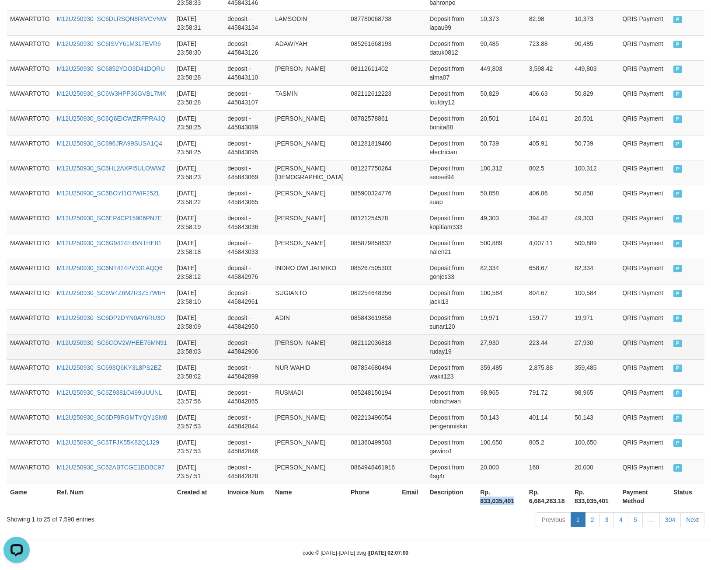 The width and height of the screenshot is (711, 570). I want to click on td: 08112611402, so click(372, 73).